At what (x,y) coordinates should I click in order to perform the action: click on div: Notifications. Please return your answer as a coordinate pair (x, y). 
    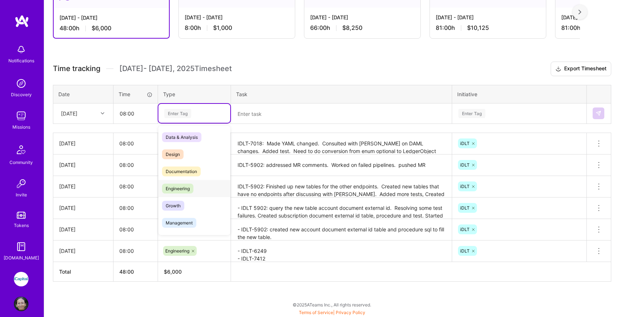
    Looking at the image, I should click on (21, 61).